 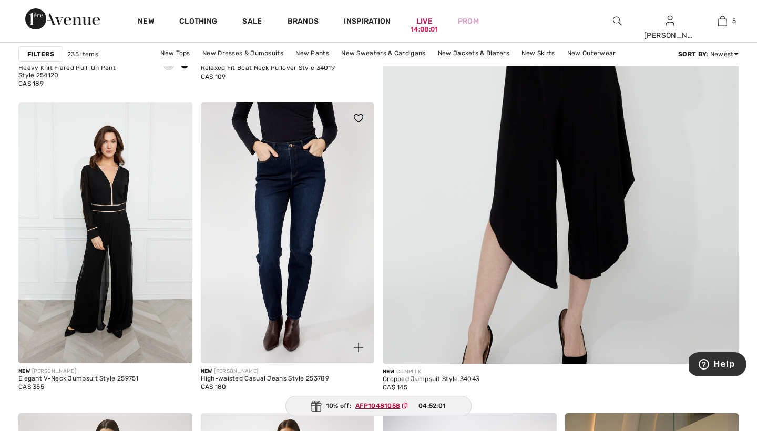 I want to click on span: 235 items, so click(x=83, y=54).